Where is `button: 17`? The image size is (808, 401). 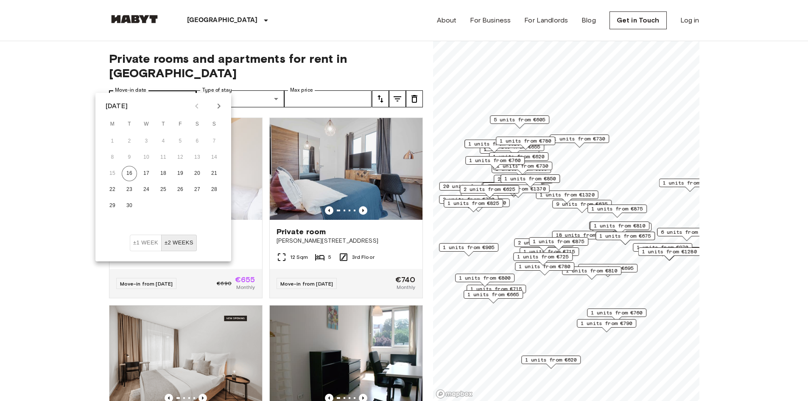 button: 17 is located at coordinates (146, 174).